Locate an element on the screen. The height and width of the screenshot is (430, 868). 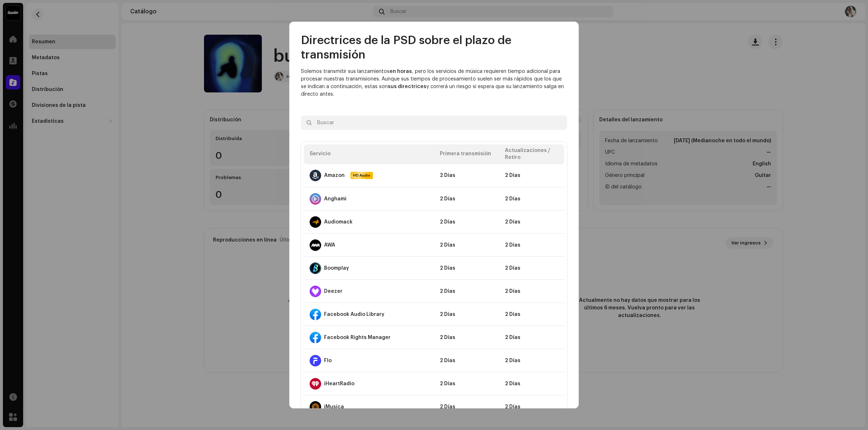
div: Boomplay is located at coordinates (336, 268).